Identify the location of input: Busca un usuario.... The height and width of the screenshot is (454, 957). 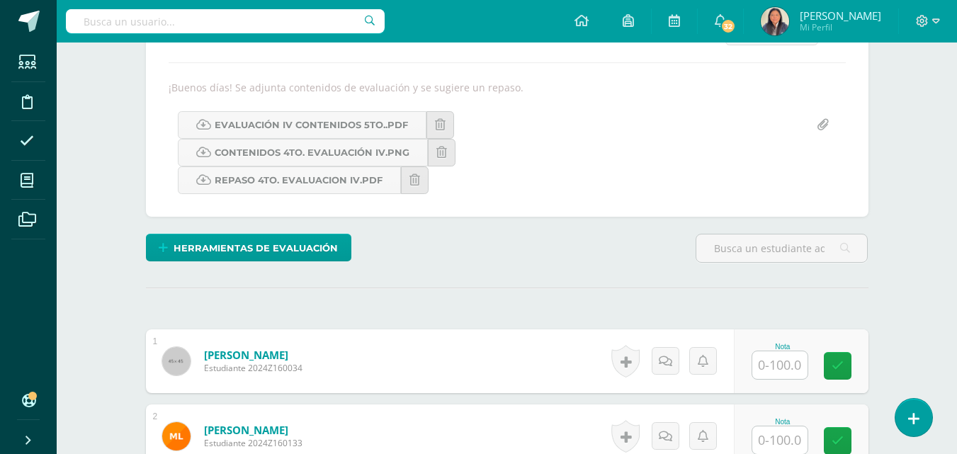
(225, 21).